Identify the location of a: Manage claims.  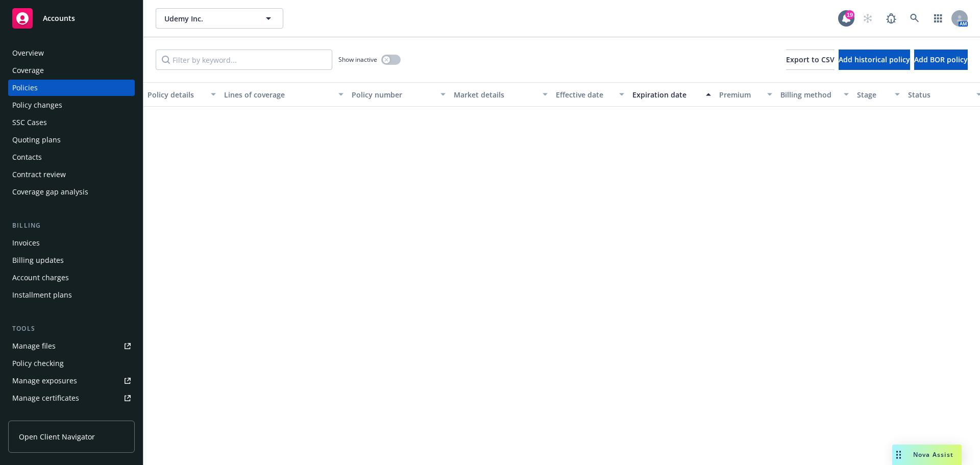
(71, 416).